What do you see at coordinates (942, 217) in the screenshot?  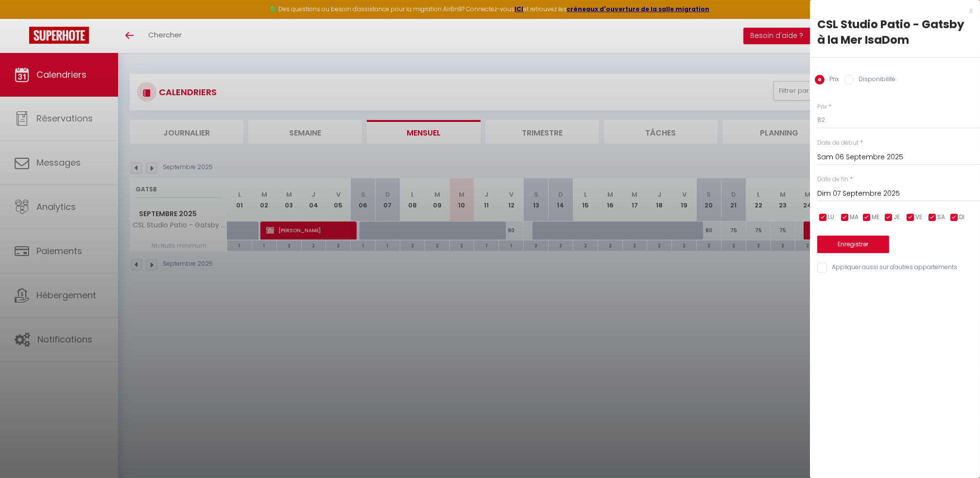 I see `span: SA` at bounding box center [942, 217].